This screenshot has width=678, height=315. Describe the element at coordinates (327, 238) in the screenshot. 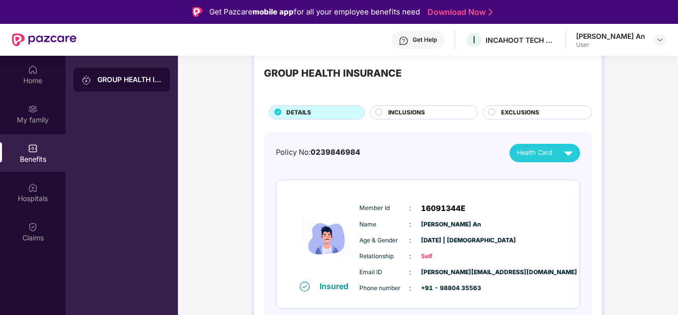

I see `img: icon` at that location.